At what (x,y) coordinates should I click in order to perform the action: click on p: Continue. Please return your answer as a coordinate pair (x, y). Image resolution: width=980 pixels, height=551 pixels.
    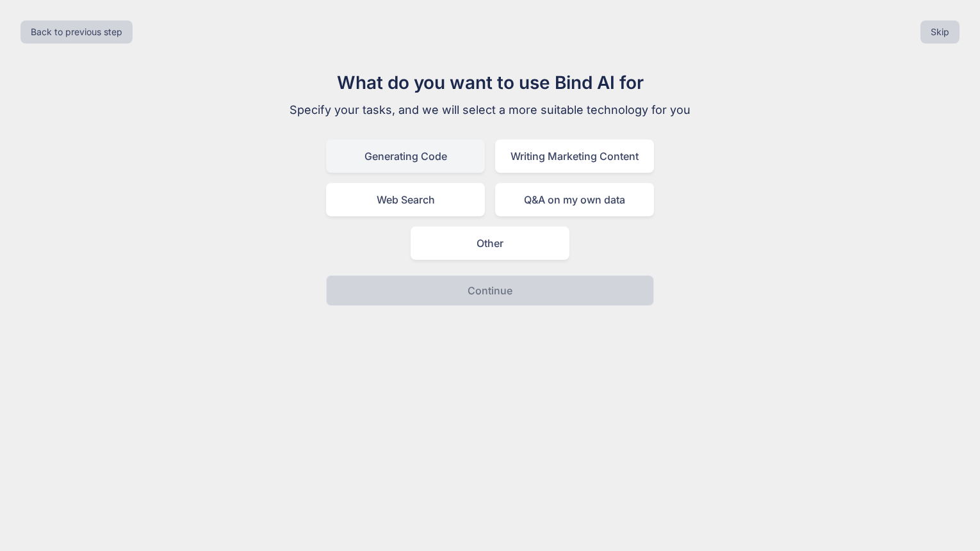
    Looking at the image, I should click on (490, 290).